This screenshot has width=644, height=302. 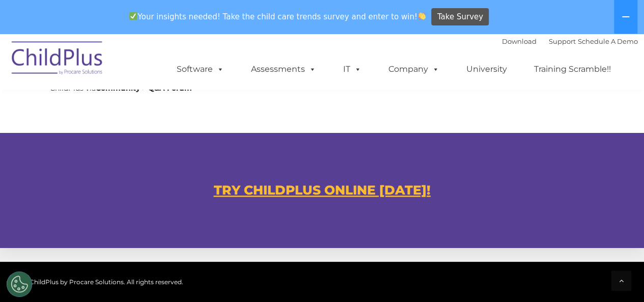 I want to click on a: Support, so click(x=562, y=41).